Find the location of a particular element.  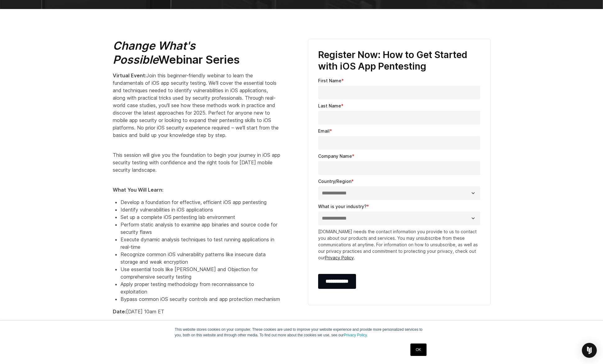

span: First Name is located at coordinates (330, 81).